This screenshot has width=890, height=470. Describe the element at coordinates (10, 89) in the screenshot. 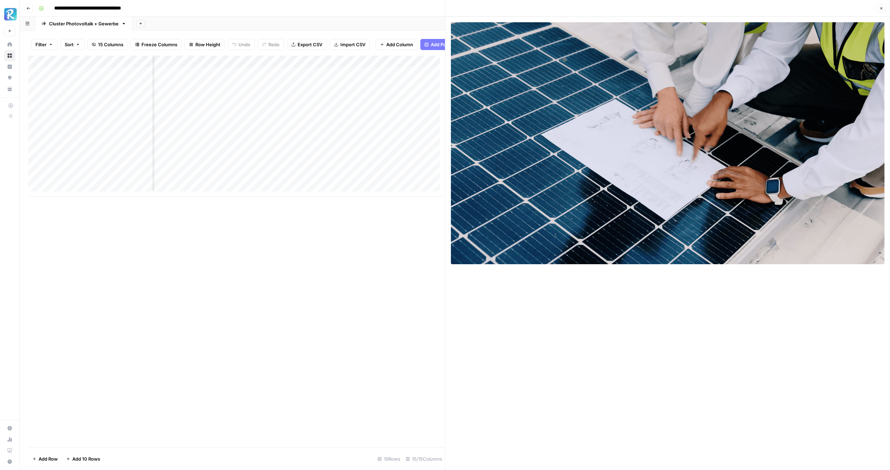

I see `a: Your Data` at that location.